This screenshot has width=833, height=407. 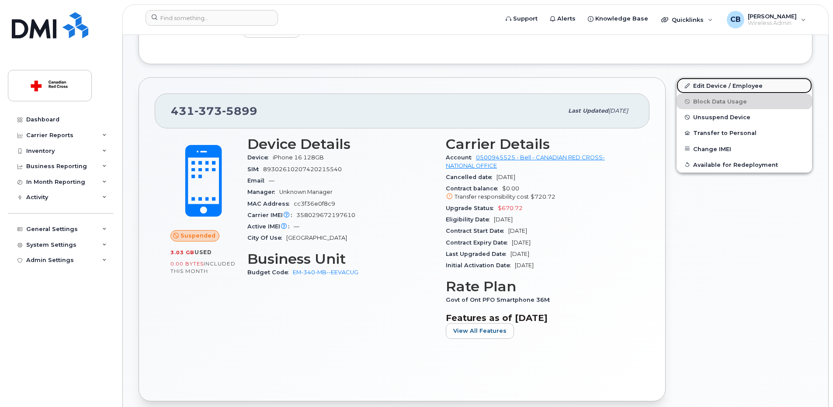 I want to click on span: Device, so click(x=260, y=157).